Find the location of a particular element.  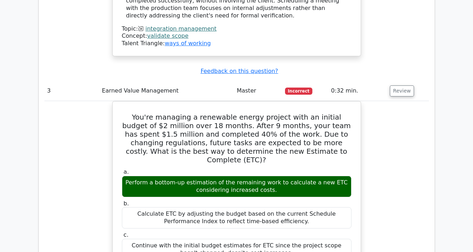

span: a. is located at coordinates (126, 171).